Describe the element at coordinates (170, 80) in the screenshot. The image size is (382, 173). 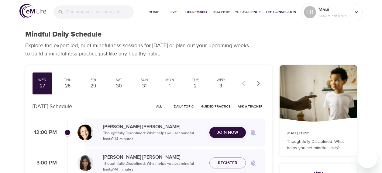
I see `div: Mon` at that location.